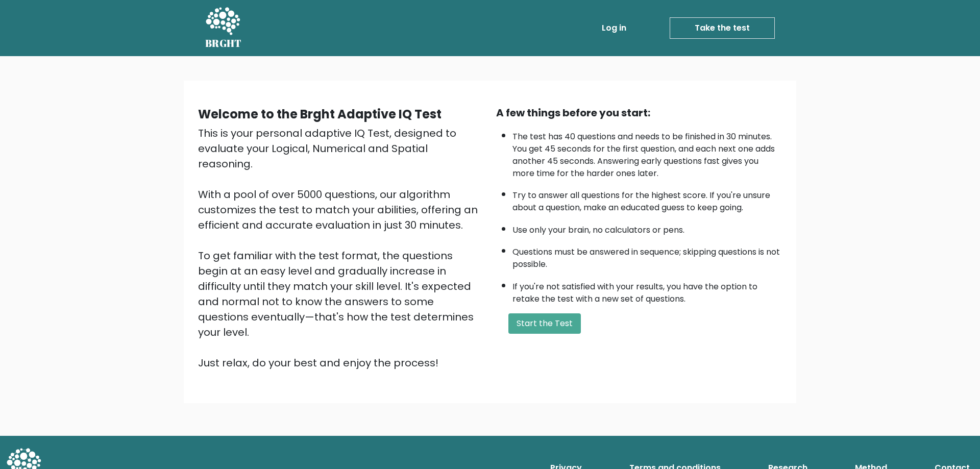  I want to click on li: Try to answer all questions for the highest score. If you're unsure about a question, make an edu..., so click(647, 199).